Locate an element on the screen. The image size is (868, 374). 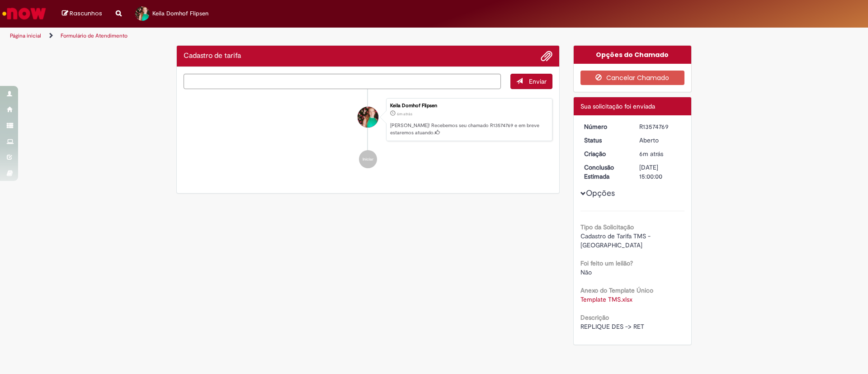
dt: Conclusão Estimada is located at coordinates (605, 172).